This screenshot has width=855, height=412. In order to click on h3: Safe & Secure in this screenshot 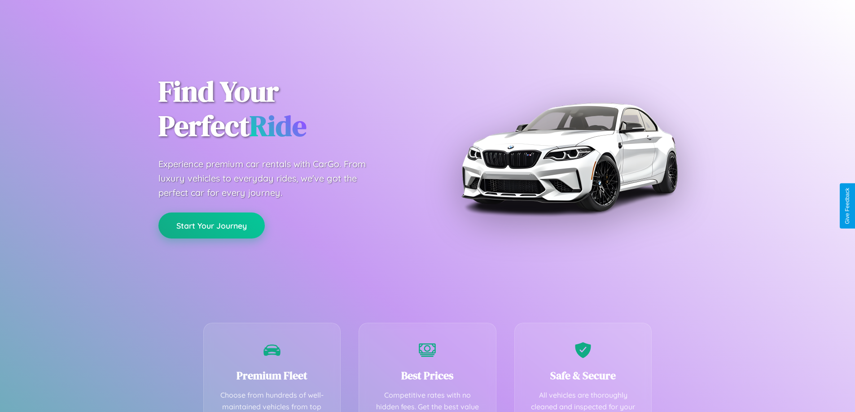, I will do `click(583, 375)`.